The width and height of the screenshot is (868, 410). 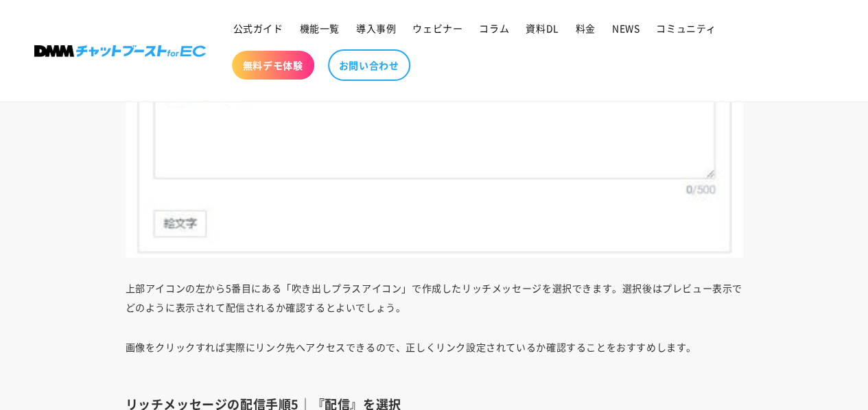 What do you see at coordinates (542, 28) in the screenshot?
I see `a: 資料DL` at bounding box center [542, 28].